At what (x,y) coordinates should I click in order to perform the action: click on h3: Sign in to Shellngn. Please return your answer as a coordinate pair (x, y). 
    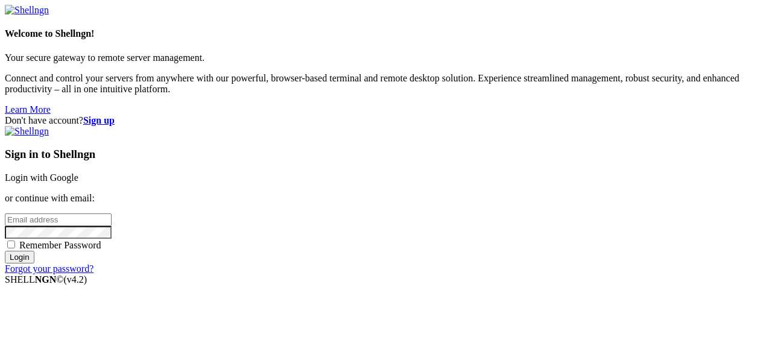
    Looking at the image, I should click on (386, 154).